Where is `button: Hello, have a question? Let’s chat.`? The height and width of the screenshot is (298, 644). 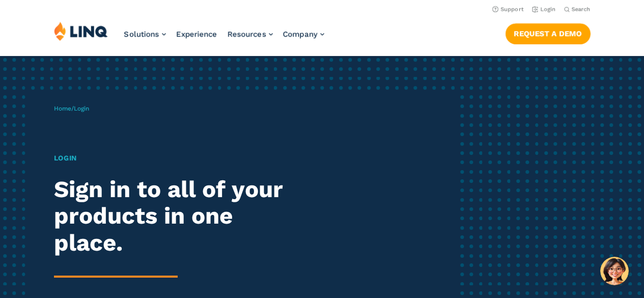
button: Hello, have a question? Let’s chat. is located at coordinates (614, 271).